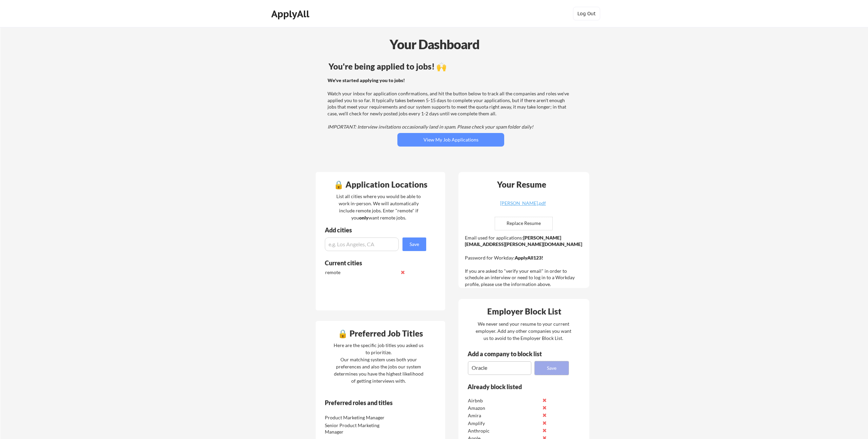  Describe the element at coordinates (503, 431) in the screenshot. I see `div: Anthropic` at that location.